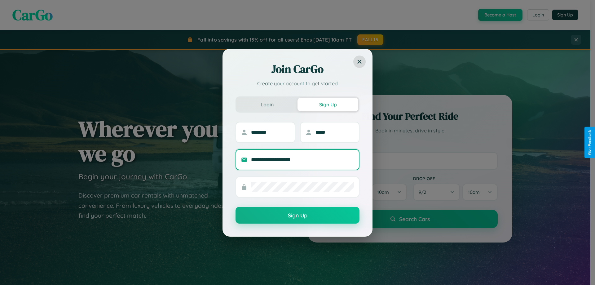  Describe the element at coordinates (267, 104) in the screenshot. I see `button: Login` at that location.